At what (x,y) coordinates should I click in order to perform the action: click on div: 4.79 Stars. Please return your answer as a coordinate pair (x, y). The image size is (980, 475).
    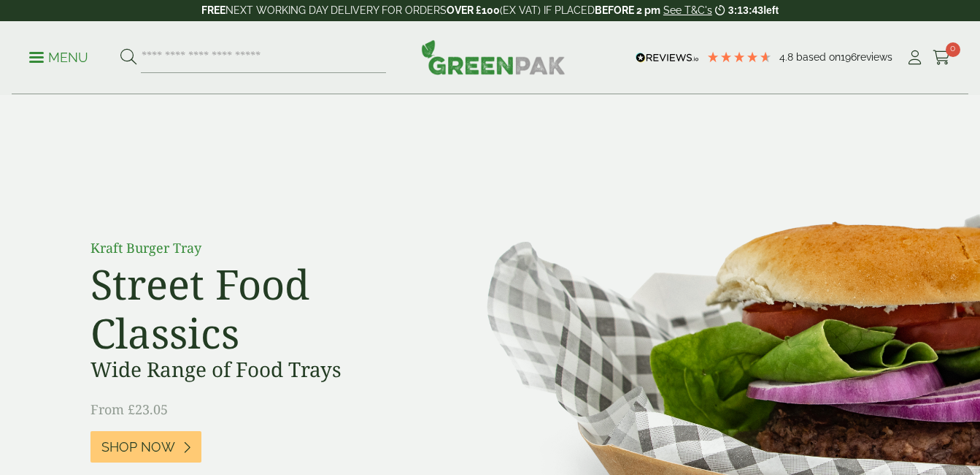
    Looking at the image, I should click on (739, 57).